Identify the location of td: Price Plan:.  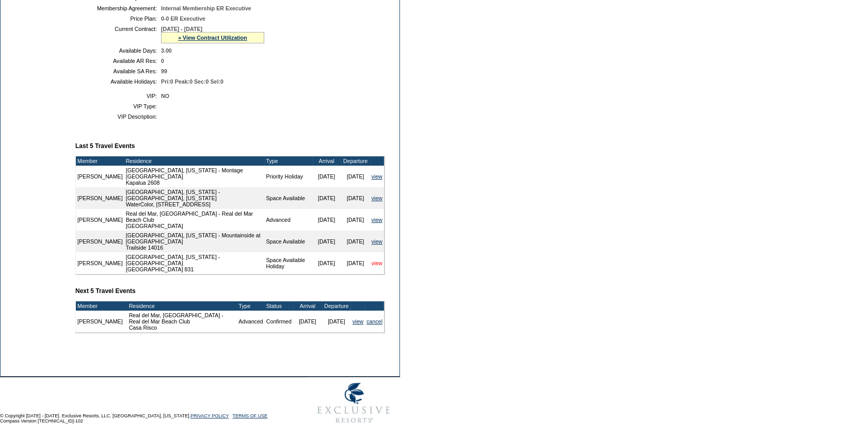
(118, 19).